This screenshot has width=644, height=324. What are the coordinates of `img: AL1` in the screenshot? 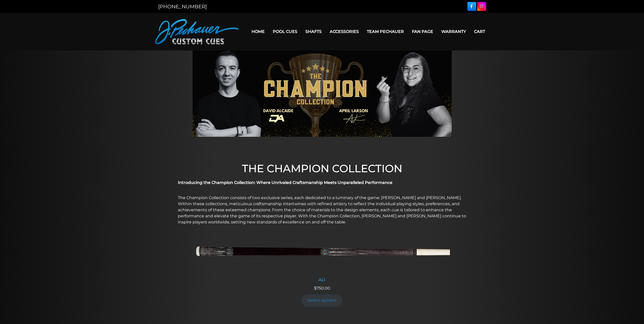 It's located at (322, 253).